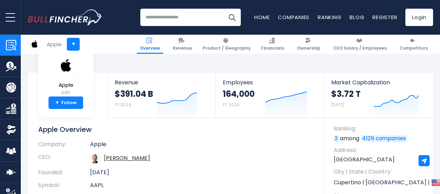  What do you see at coordinates (227, 48) in the screenshot?
I see `span: Product / Geography` at bounding box center [227, 48].